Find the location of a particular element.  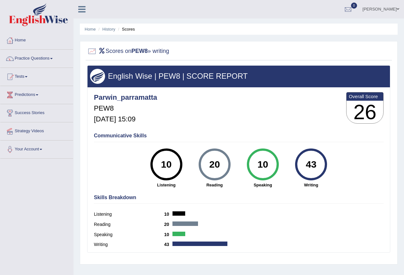

h5: PEW8 is located at coordinates (125, 109).